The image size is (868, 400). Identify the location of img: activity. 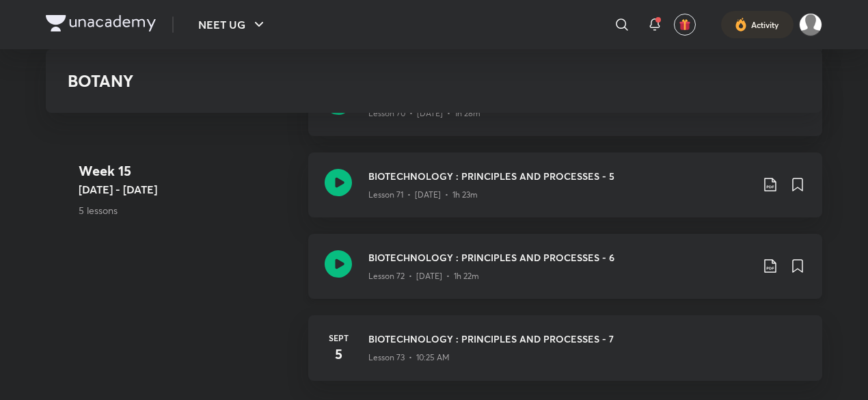
(741, 24).